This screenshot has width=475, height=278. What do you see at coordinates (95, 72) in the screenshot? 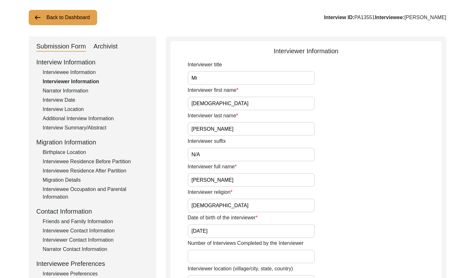
I see `div: Interviewee Information` at bounding box center [95, 72].